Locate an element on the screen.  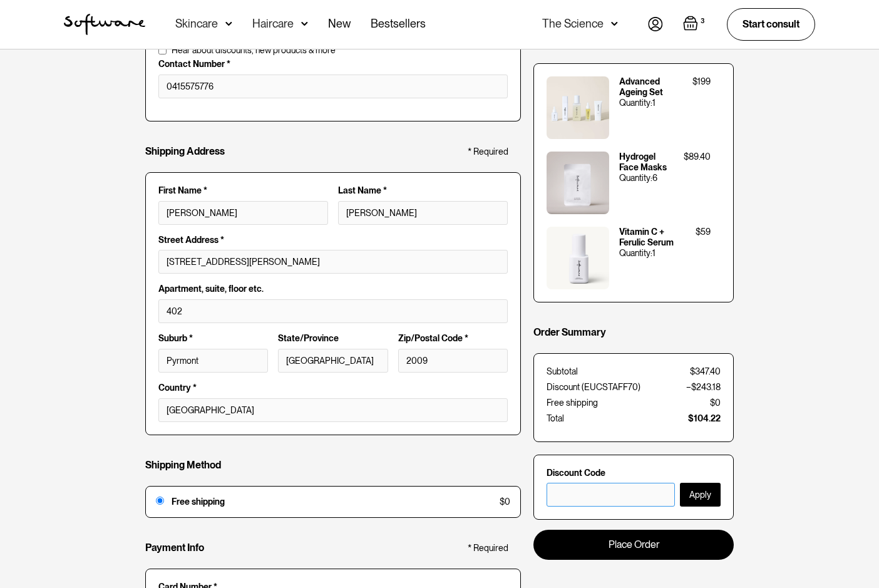
input: Free shipping$0 is located at coordinates (159, 500).